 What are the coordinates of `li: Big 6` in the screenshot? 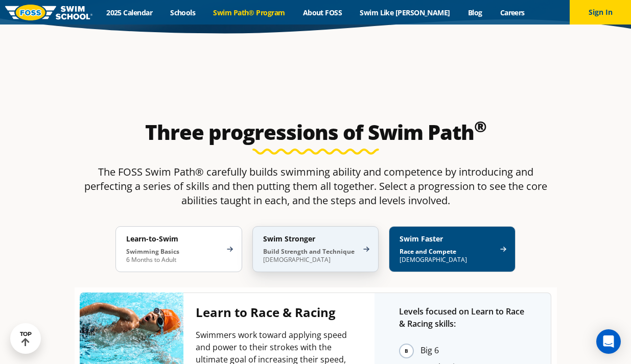 It's located at (473, 351).